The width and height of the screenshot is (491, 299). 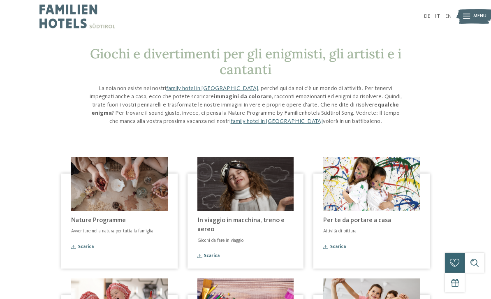 I want to click on p: Giochi da fare in viaggio, so click(x=245, y=241).